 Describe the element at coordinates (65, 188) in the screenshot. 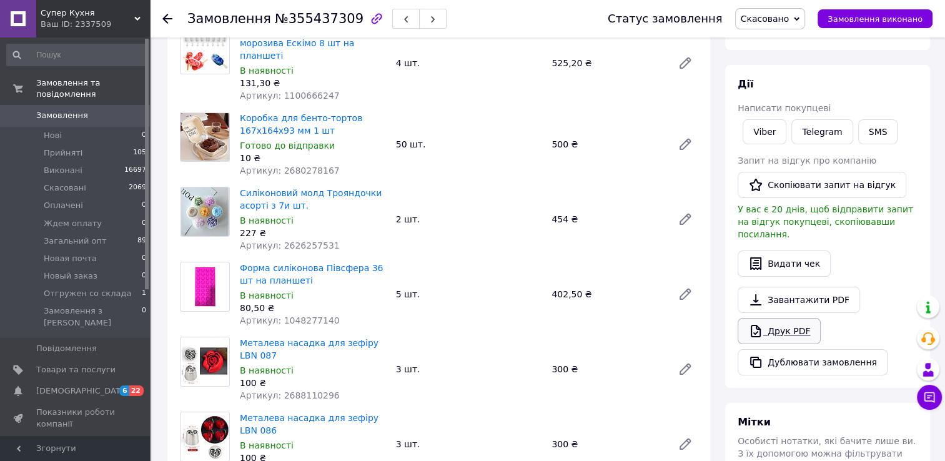

I see `span: Скасовані` at that location.